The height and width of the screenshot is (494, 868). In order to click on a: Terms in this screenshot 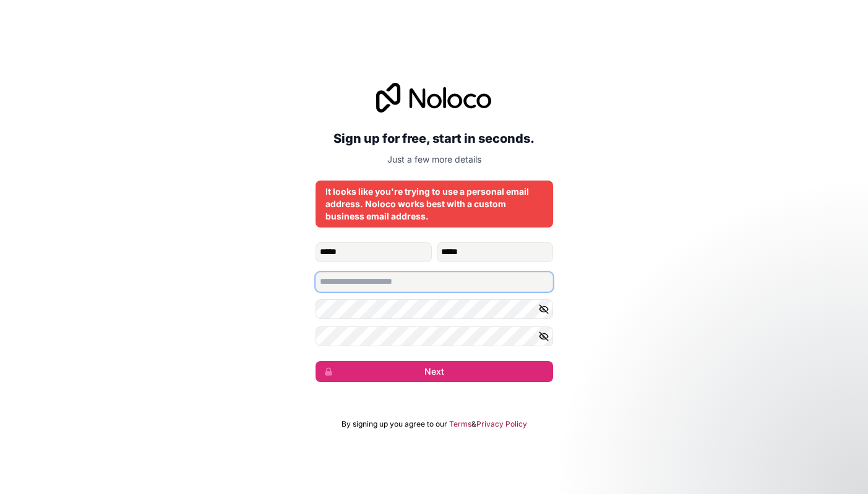, I will do `click(461, 424)`.